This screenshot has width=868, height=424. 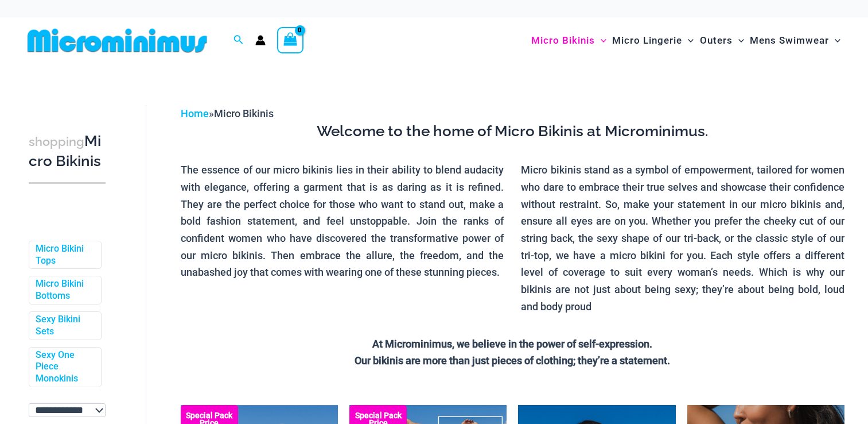 What do you see at coordinates (117, 40) in the screenshot?
I see `img: MM SHOP LOGO FLAT` at bounding box center [117, 40].